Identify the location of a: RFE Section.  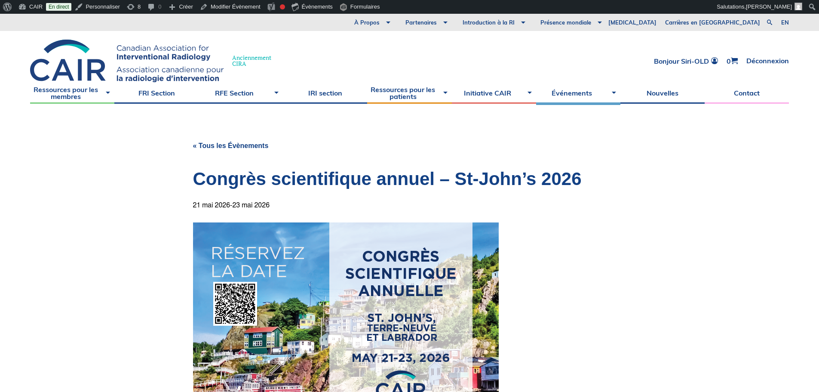
(241, 93).